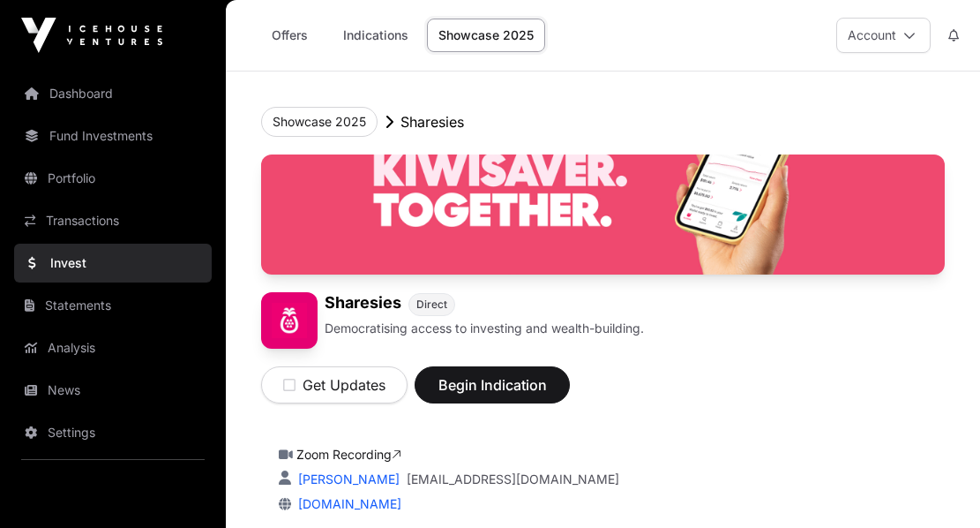 The width and height of the screenshot is (980, 528). I want to click on p: Democratising access to investing and wealth-building., so click(485, 329).